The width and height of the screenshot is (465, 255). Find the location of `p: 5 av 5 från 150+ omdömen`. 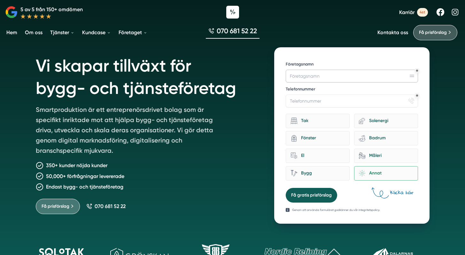

p: 5 av 5 från 150+ omdömen is located at coordinates (51, 9).